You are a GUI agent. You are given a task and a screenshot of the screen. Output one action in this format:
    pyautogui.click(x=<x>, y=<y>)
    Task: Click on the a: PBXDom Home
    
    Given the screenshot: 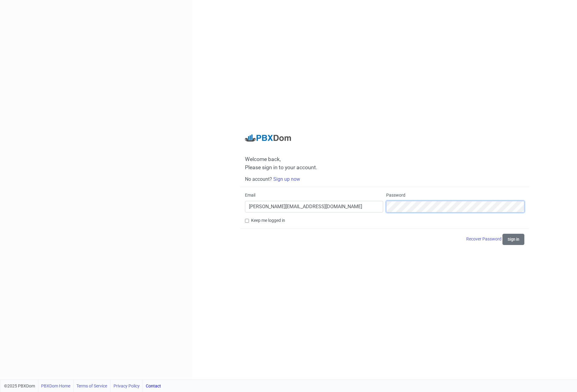 What is the action you would take?
    pyautogui.click(x=56, y=386)
    